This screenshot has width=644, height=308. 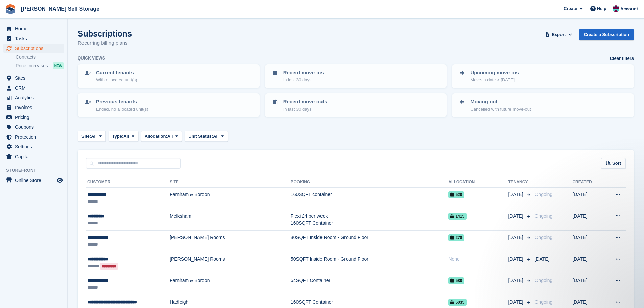 What do you see at coordinates (369, 241) in the screenshot?
I see `td: 80SQFT Inside Room - Ground Floor` at bounding box center [369, 241].